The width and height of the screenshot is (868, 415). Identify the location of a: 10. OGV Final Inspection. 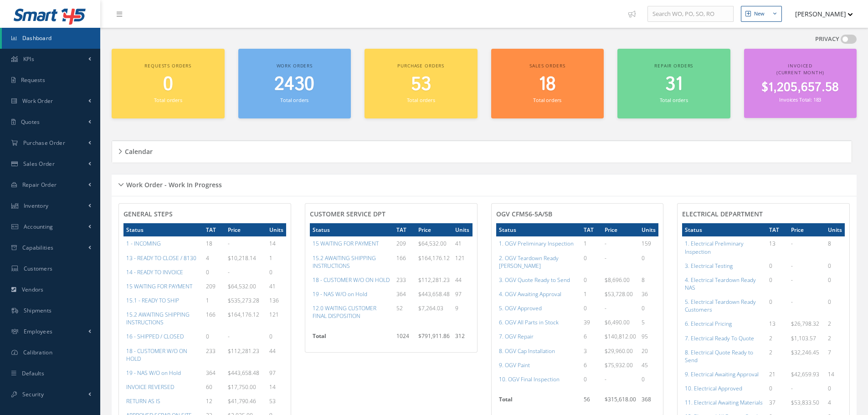
(529, 379).